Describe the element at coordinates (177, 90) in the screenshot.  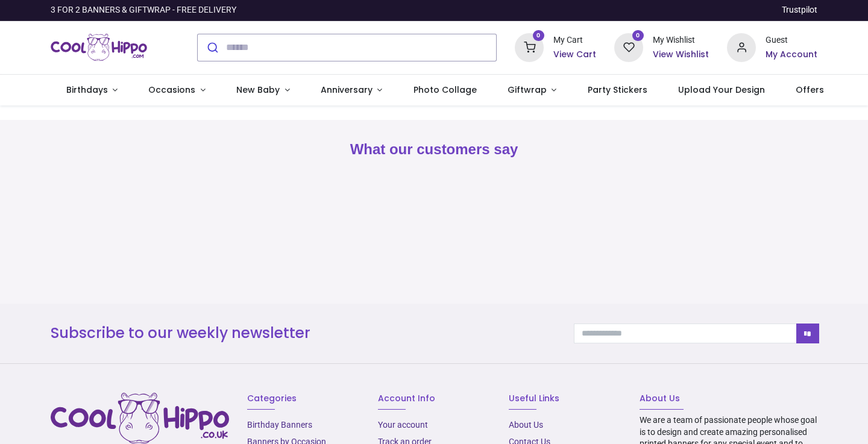
I see `a: Occasions` at that location.